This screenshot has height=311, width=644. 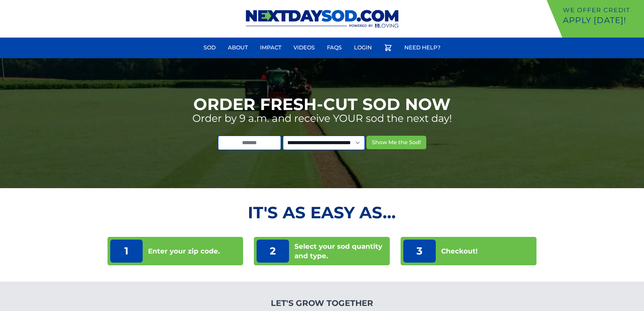 I want to click on p: Checkout!, so click(x=460, y=251).